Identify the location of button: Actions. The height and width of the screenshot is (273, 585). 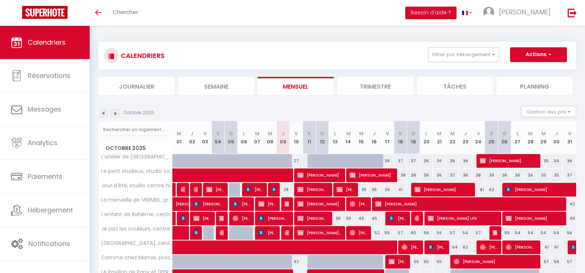
(538, 55).